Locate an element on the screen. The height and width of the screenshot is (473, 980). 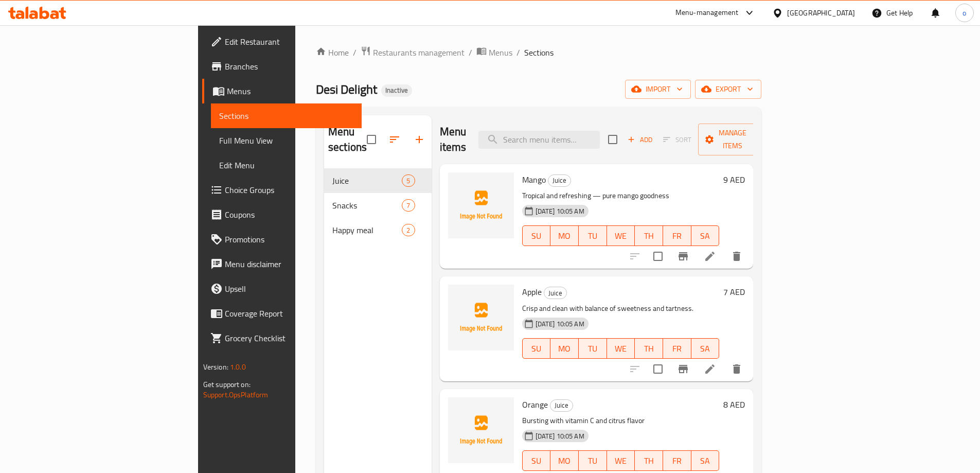
p: Tropical and refreshing — pure mango goodness is located at coordinates (621, 196).